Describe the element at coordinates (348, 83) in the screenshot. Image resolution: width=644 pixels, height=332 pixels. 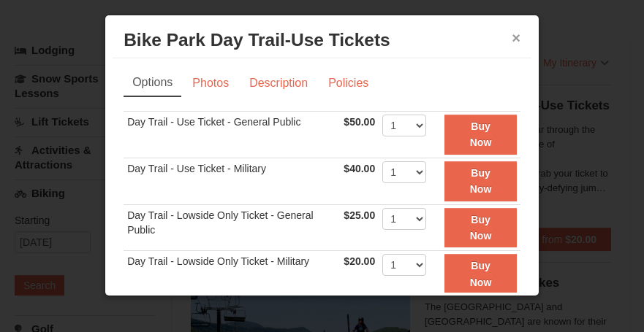
I see `a: Policies` at that location.